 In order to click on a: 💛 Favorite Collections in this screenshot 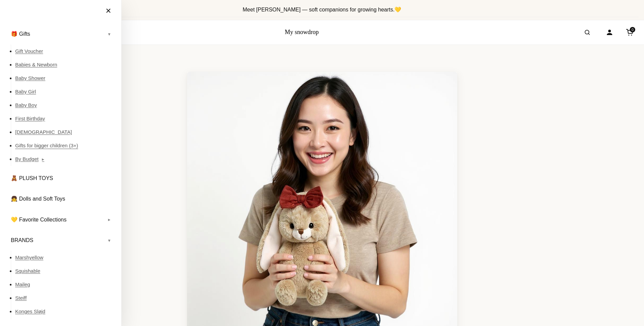, I will do `click(60, 220)`.